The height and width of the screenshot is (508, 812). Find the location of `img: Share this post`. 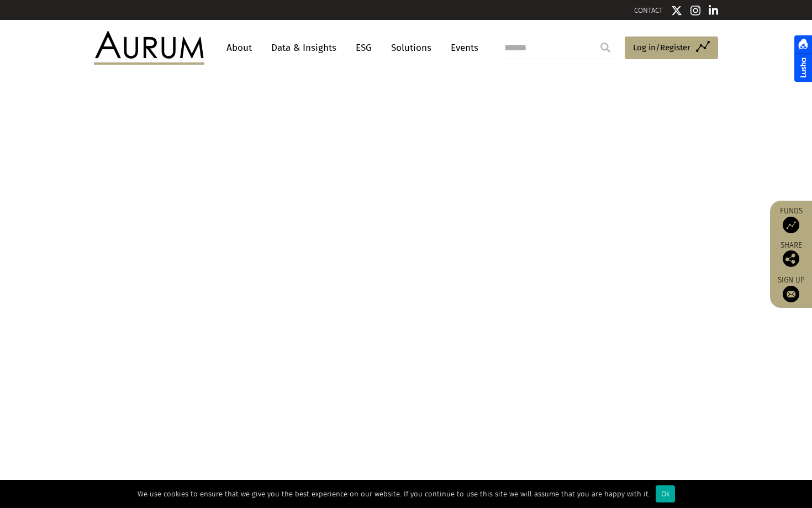

img: Share this post is located at coordinates (792, 259).